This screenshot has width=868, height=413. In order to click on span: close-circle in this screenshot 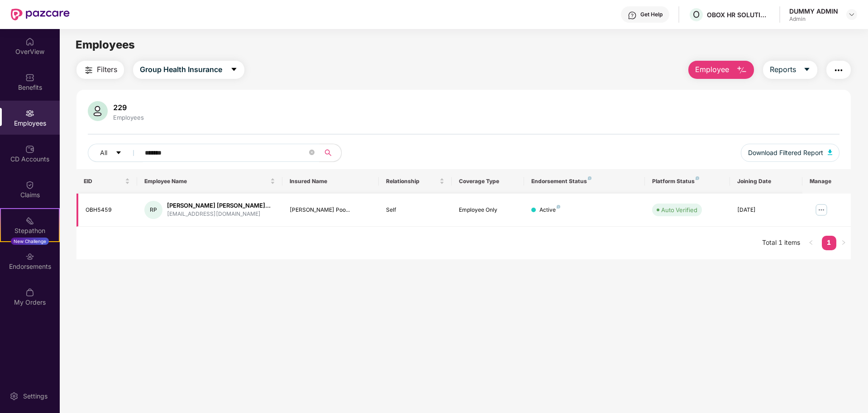, I will do `click(312, 152)`.